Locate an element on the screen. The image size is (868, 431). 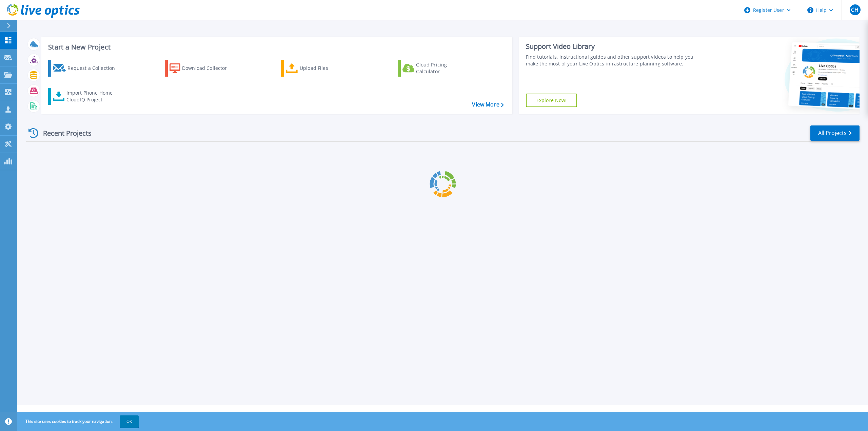
a: Cloud Pricing Calculator is located at coordinates (435, 68).